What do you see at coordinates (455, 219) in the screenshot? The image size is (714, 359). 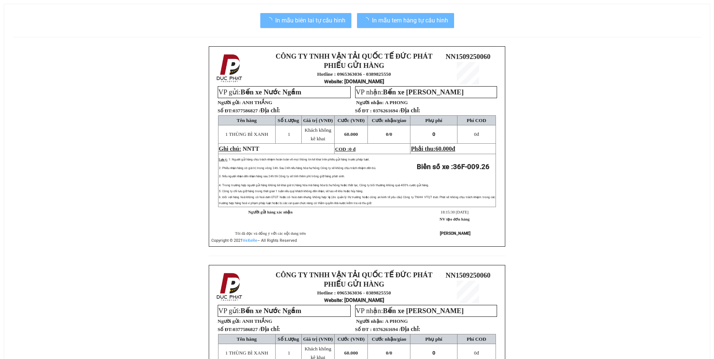 I see `strong: NV tạo đơn hàng` at bounding box center [455, 219].